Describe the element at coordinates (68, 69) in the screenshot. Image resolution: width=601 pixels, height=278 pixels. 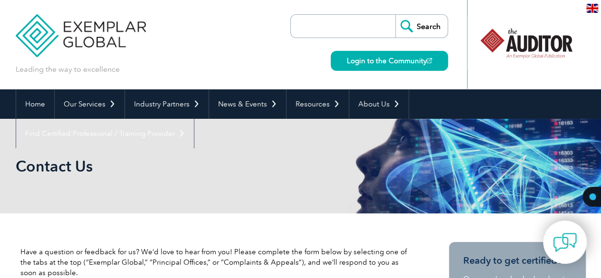
I see `p: Leading the way to excellence` at that location.